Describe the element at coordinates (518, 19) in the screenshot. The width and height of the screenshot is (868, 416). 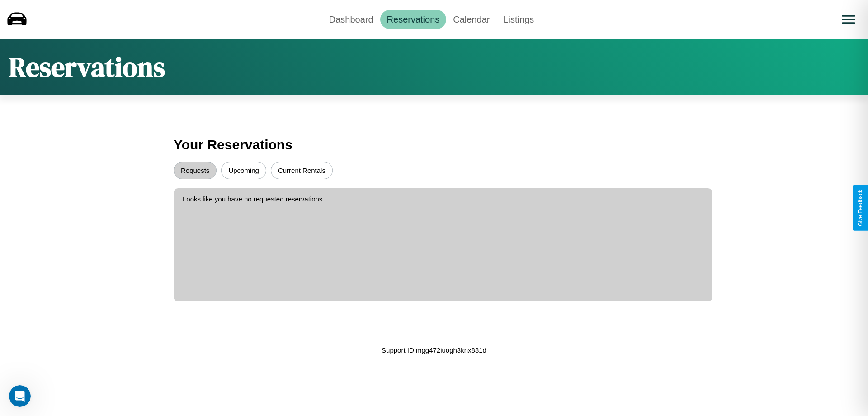
I see `a: Listings` at that location.